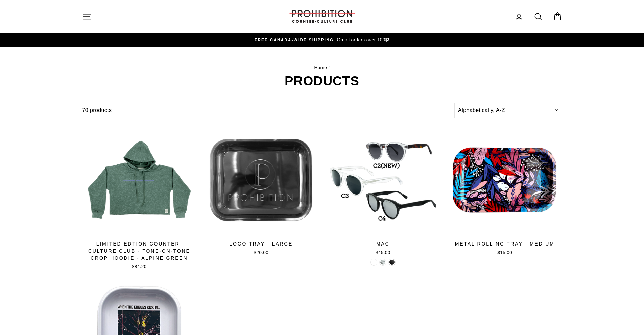  Describe the element at coordinates (267, 111) in the screenshot. I see `div: 70 products` at that location.